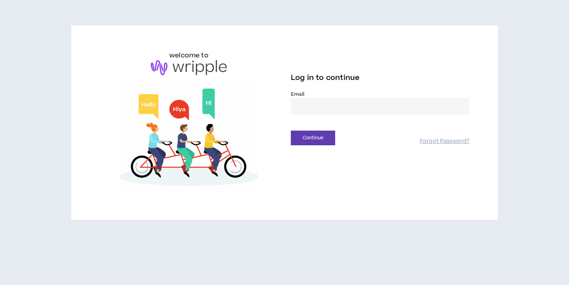 This screenshot has width=569, height=285. What do you see at coordinates (189, 138) in the screenshot?
I see `img: Welcome to Wripple` at bounding box center [189, 138].